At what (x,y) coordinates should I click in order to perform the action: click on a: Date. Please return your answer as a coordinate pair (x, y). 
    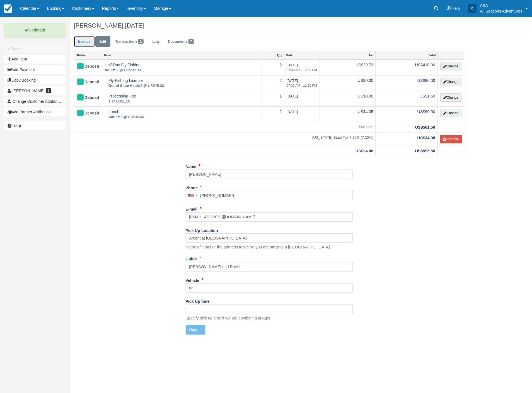
    Looking at the image, I should click on (302, 55).